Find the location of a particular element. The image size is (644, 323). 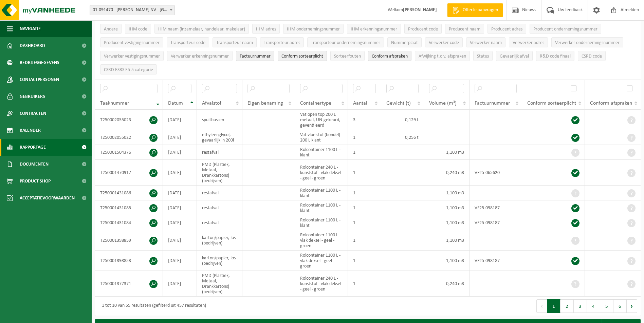

span: Producent adres is located at coordinates (506, 29).